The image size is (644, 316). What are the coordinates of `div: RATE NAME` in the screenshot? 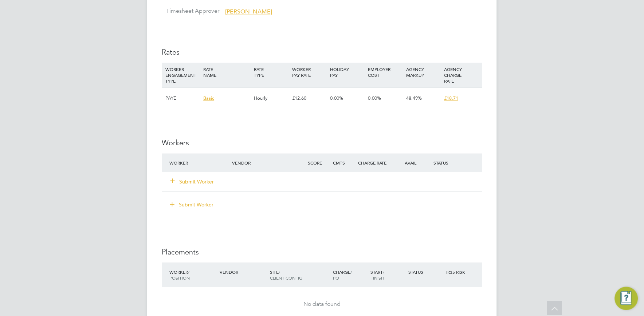 It's located at (226, 72).